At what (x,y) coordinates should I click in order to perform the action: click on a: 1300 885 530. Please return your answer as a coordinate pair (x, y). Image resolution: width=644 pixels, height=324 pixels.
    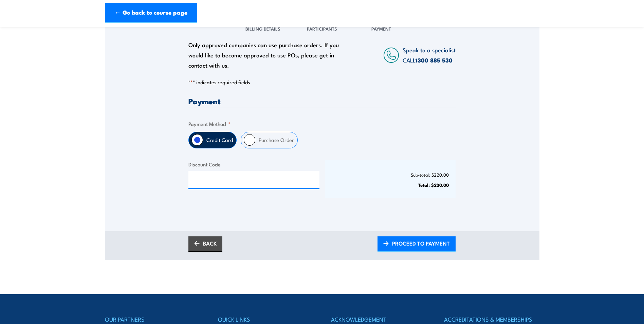
    Looking at the image, I should click on (434, 60).